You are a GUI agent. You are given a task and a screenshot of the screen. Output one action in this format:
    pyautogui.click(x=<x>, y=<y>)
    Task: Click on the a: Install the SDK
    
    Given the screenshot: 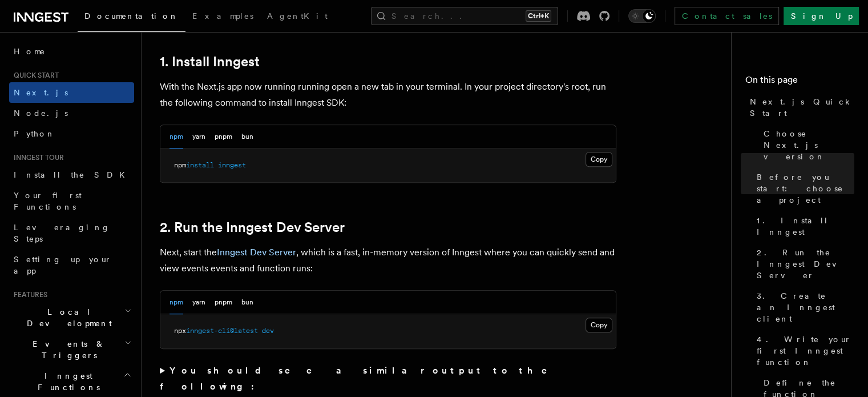 What is the action you would take?
    pyautogui.click(x=71, y=175)
    